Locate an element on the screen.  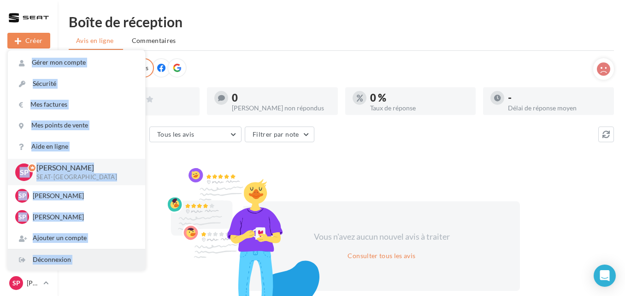
button: Filtrer par note is located at coordinates (280, 134).